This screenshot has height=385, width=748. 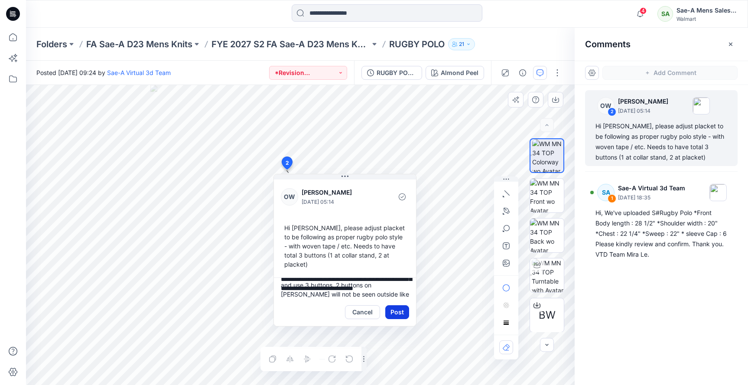 What do you see at coordinates (612, 112) in the screenshot?
I see `div: 2` at bounding box center [612, 112].